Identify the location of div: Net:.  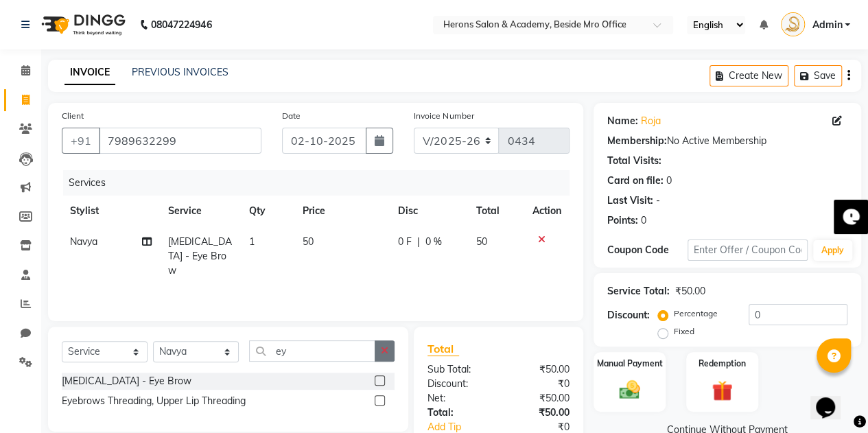
(458, 398).